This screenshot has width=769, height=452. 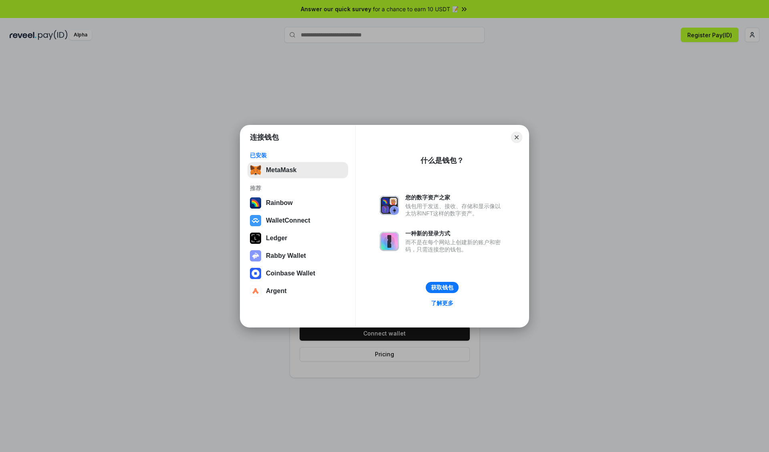 I want to click on img: svg+xml,%3Csvg%20xmlns%3D%22http%3A%2F%2Fwww.w3.org%2F2000%2Fsvg%22%20width%3D%2228%22%20height%3..., so click(x=256, y=238).